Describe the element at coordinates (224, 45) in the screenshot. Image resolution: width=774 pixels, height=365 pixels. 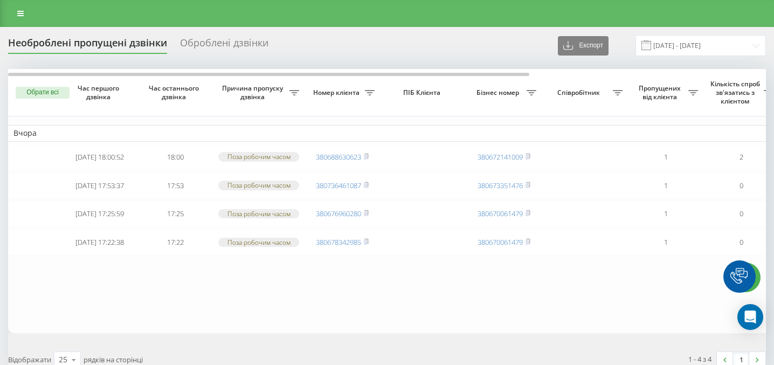
I see `div: Оброблені дзвінки` at that location.